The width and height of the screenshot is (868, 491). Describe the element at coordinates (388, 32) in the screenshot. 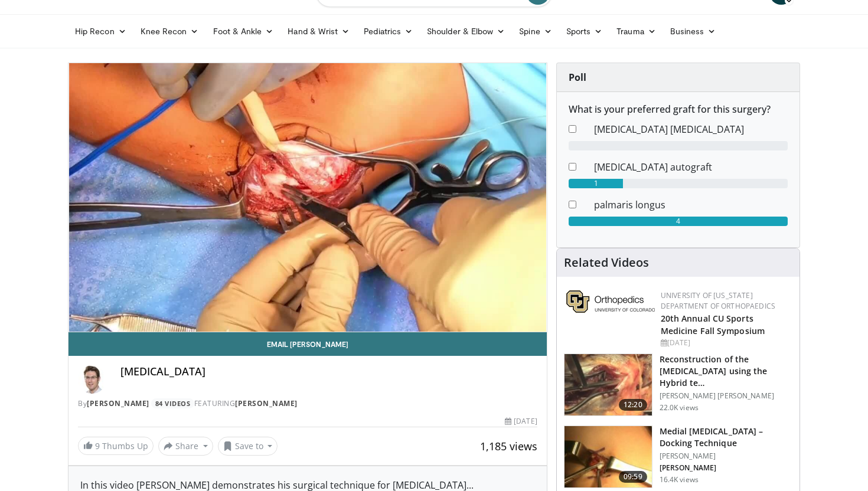

I see `a: Pediatrics` at that location.